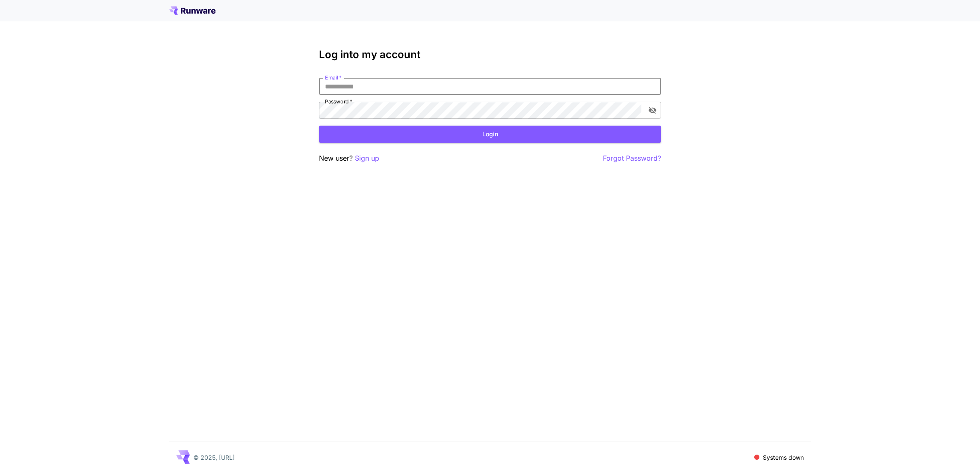 This screenshot has width=980, height=473. I want to click on p: Sign up, so click(367, 158).